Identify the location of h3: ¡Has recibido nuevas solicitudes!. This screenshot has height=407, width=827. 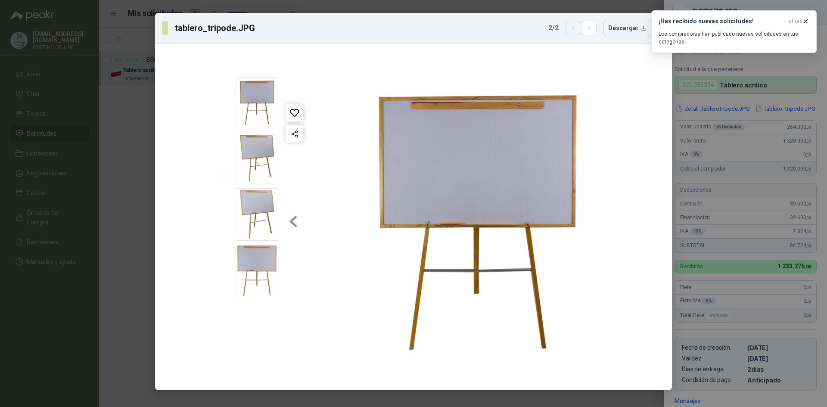
(722, 21).